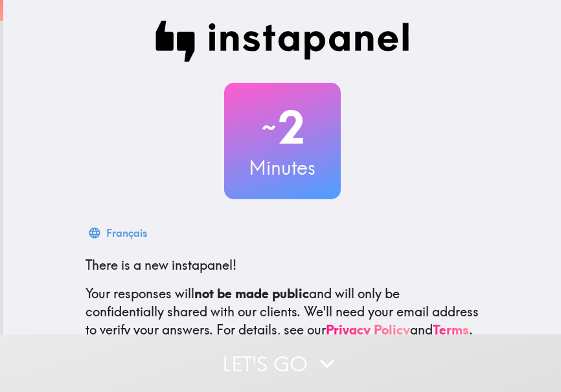  What do you see at coordinates (282, 41) in the screenshot?
I see `img: Instapanel` at bounding box center [282, 41].